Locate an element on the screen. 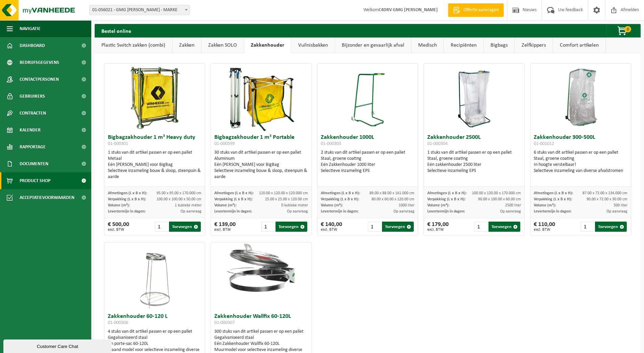 This screenshot has height=353, width=644. h3: Bigbagzakhouder 1 m³ Portable is located at coordinates (261, 141).